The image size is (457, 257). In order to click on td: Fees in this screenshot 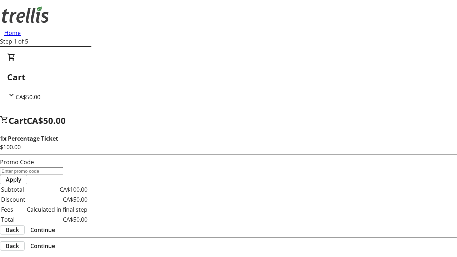, I will do `click(13, 210)`.